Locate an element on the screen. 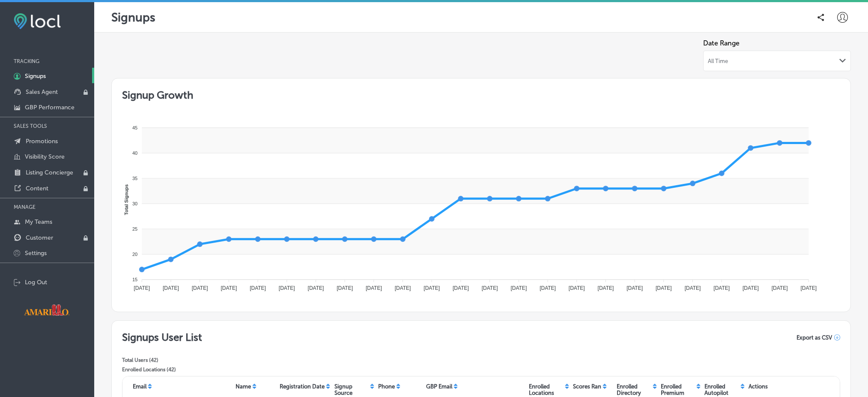 Image resolution: width=868 pixels, height=397 pixels. p: Enrolled Premium is located at coordinates (678, 390).